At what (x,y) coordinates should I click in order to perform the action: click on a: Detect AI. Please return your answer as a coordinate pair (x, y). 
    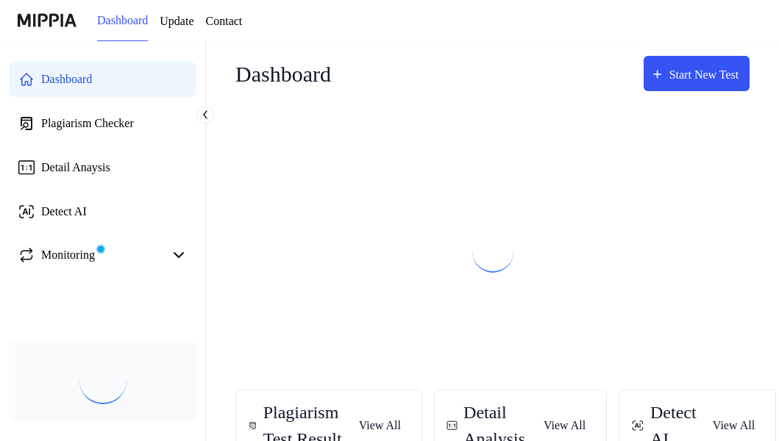
    Looking at the image, I should click on (102, 212).